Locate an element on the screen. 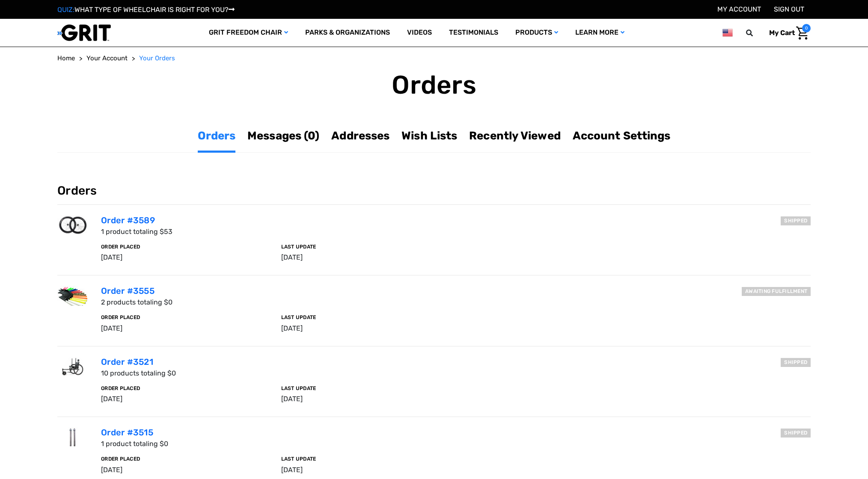 The height and width of the screenshot is (479, 868). a: Order #3515 is located at coordinates (127, 432).